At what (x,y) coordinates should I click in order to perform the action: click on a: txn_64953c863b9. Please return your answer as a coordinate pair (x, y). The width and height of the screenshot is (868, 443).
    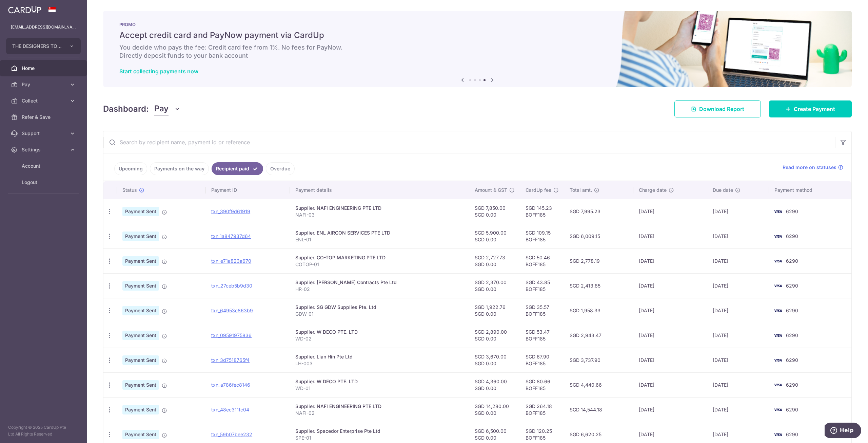
    Looking at the image, I should click on (232, 310).